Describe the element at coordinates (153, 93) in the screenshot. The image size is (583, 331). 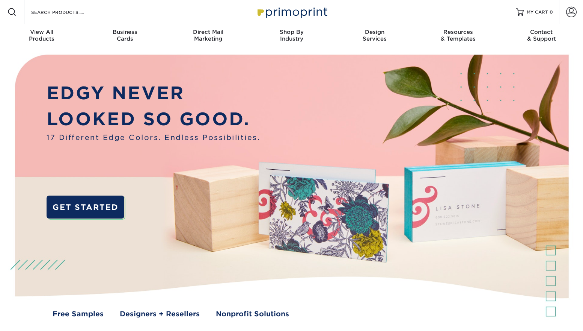
I see `p: EDGY NEVER` at that location.